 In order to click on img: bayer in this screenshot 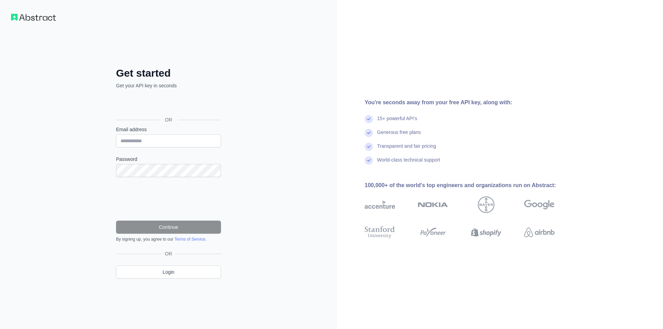, I will do `click(486, 205)`.